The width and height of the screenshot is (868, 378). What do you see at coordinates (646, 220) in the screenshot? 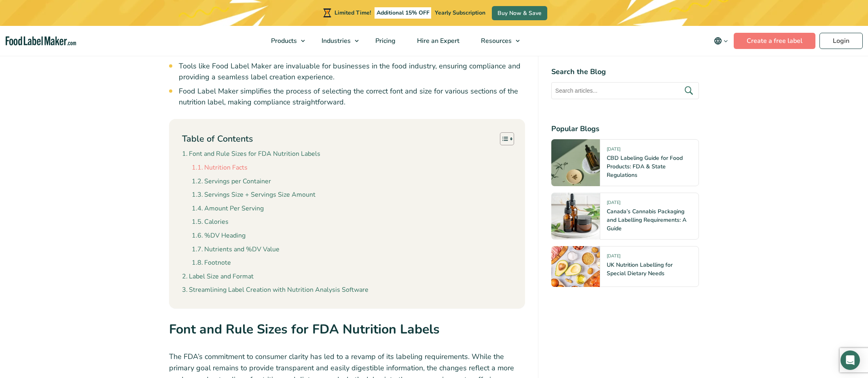
I see `a: Canada’s Cannabis Packaging and Labelling Requirements: A Guide` at bounding box center [646, 220].